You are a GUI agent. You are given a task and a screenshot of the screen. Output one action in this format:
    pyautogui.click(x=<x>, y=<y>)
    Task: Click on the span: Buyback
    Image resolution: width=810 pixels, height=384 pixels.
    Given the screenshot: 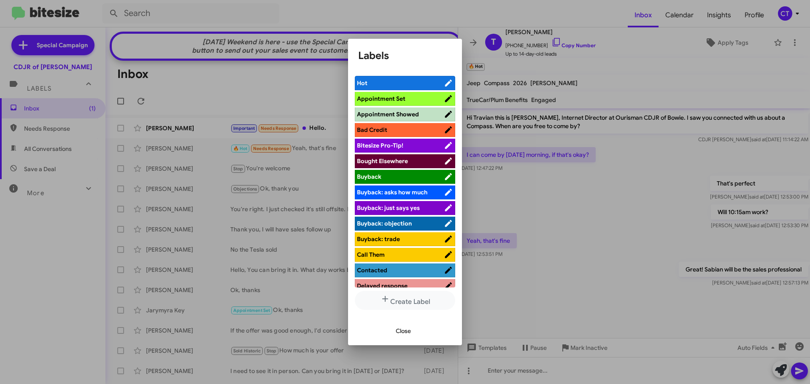 What is the action you would take?
    pyautogui.click(x=369, y=177)
    